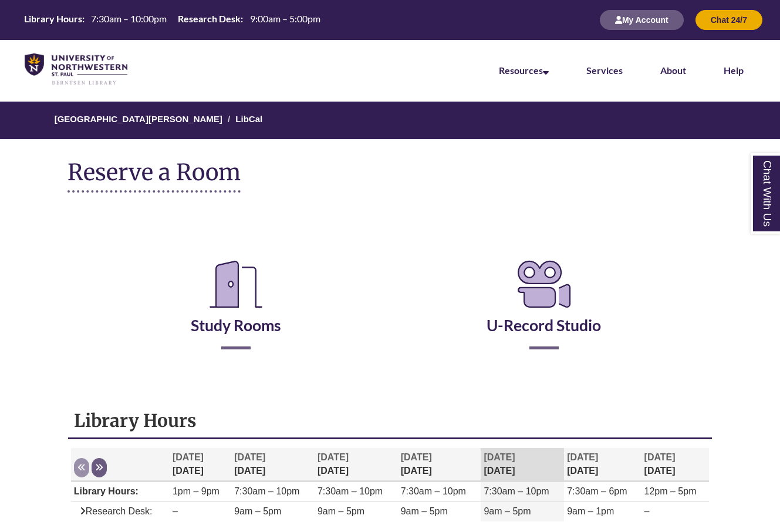 This screenshot has width=780, height=532. I want to click on a: Services, so click(605, 70).